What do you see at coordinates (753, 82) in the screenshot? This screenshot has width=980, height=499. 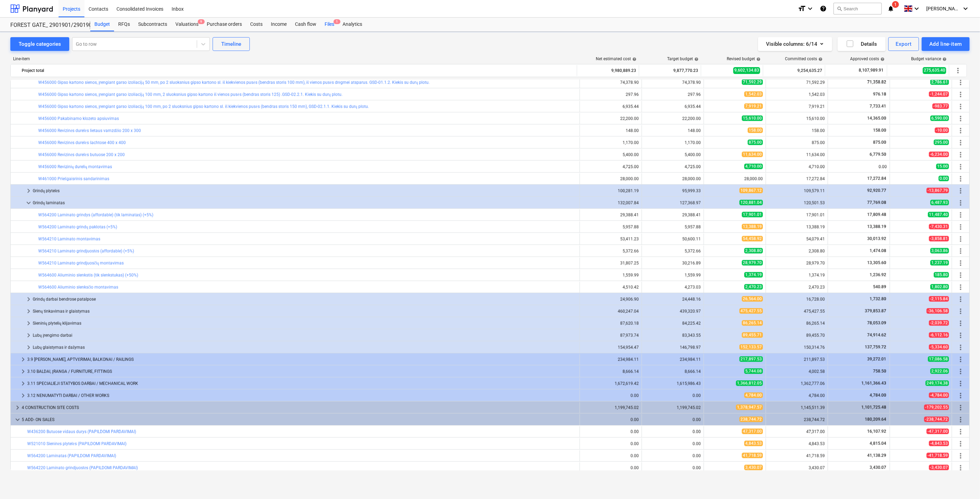 I see `span: 71,592.29` at bounding box center [753, 82].